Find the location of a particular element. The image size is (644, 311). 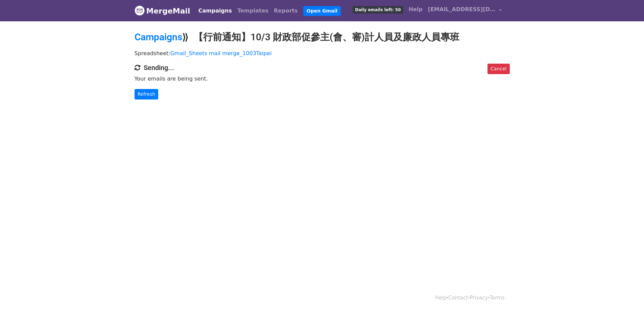

span: Daily emails left: 50 is located at coordinates (378, 10).